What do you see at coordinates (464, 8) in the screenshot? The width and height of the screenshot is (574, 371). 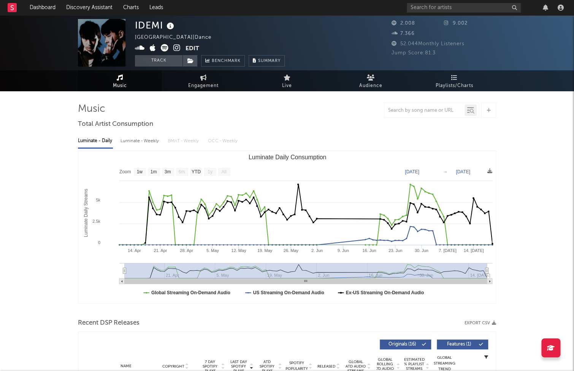 I see `input: Search for artists` at bounding box center [464, 8].